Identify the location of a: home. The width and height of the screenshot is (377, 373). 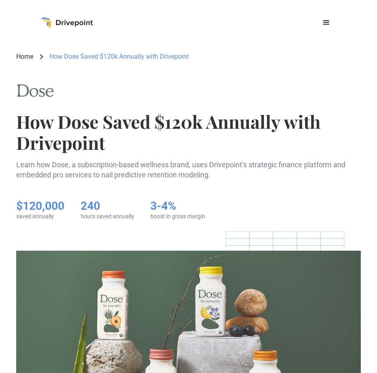
(67, 23).